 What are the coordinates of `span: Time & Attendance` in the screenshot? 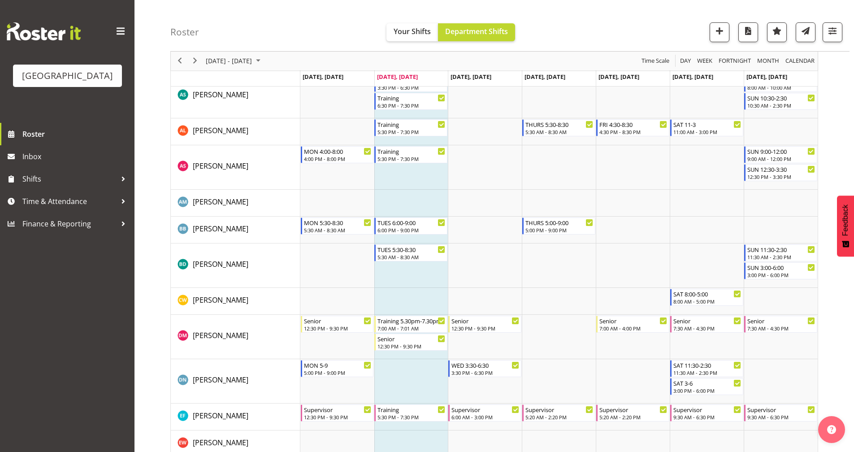 It's located at (70, 201).